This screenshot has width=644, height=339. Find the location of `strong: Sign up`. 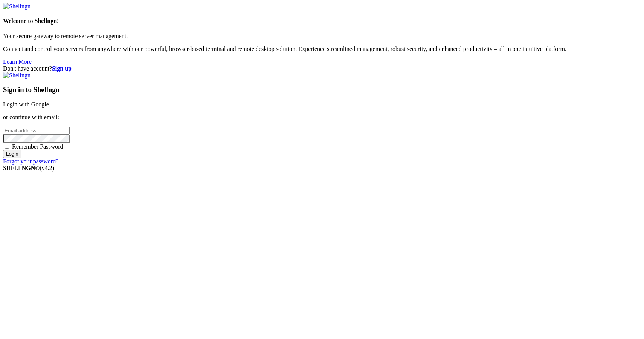

strong: Sign up is located at coordinates (62, 68).